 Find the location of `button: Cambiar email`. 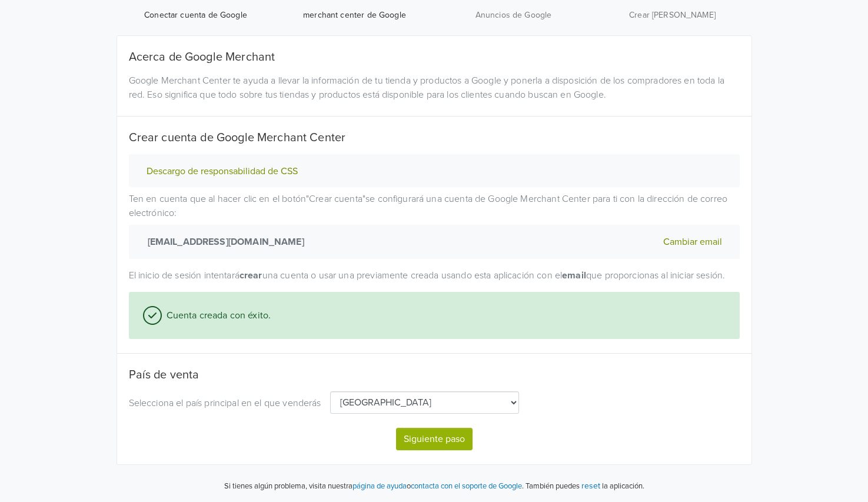

button: Cambiar email is located at coordinates (693, 242).